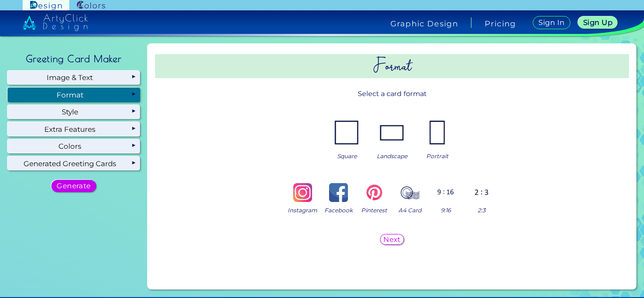 The height and width of the screenshot is (298, 644). What do you see at coordinates (74, 59) in the screenshot?
I see `h2: Greeting Card Maker` at bounding box center [74, 59].